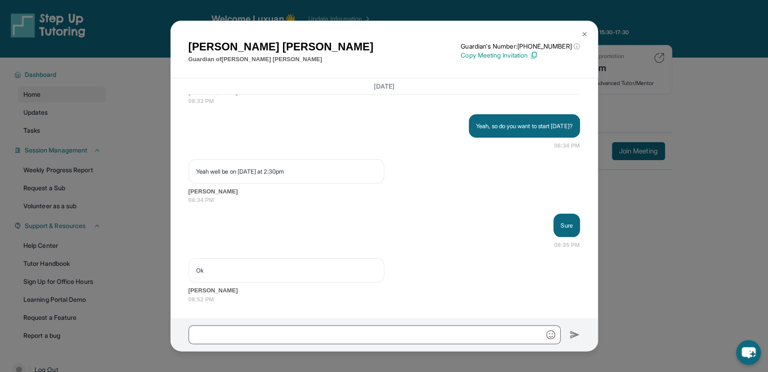 The height and width of the screenshot is (372, 768). Describe the element at coordinates (574, 335) in the screenshot. I see `img: Send icon` at that location.